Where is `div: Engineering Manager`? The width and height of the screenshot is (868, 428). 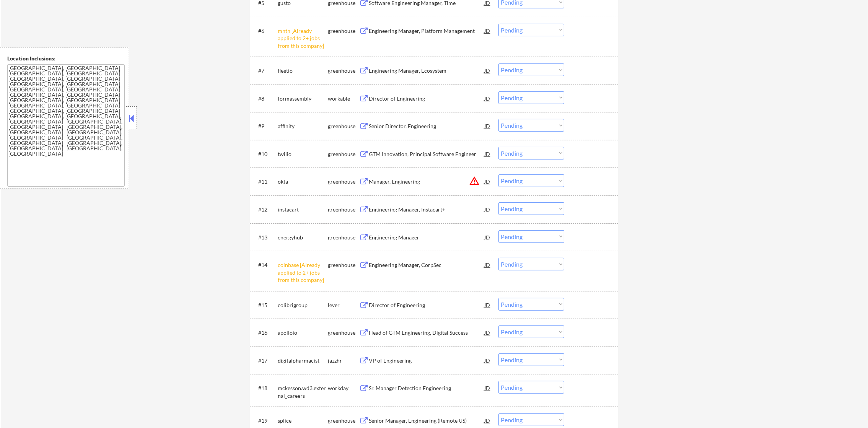 div: Engineering Manager is located at coordinates (427, 237).